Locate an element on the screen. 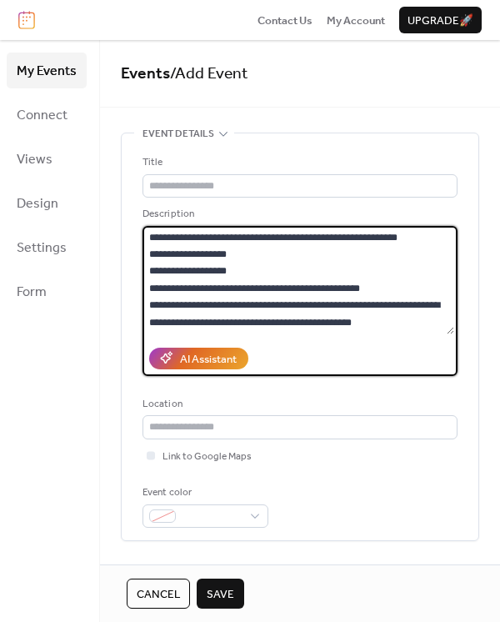 The image size is (500, 622). span: Settings is located at coordinates (42, 247).